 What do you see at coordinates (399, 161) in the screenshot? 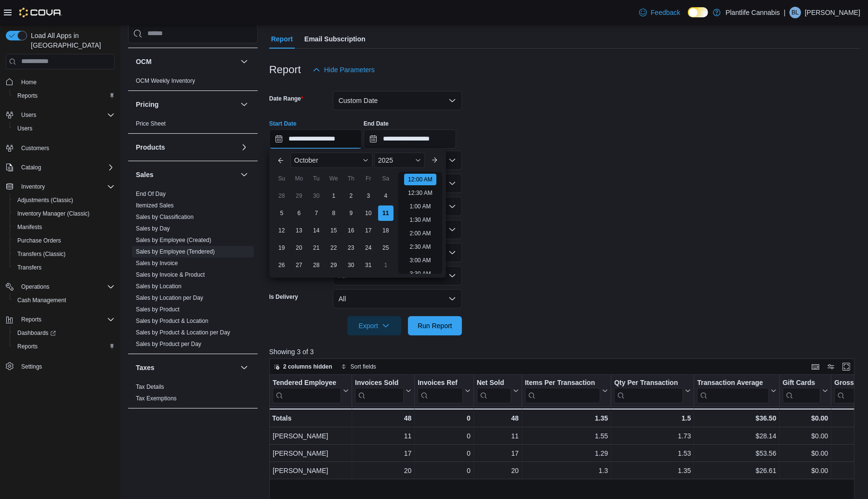
I see `div: Button. Open the year selector. 2025 is currently selected.` at bounding box center [399, 161].